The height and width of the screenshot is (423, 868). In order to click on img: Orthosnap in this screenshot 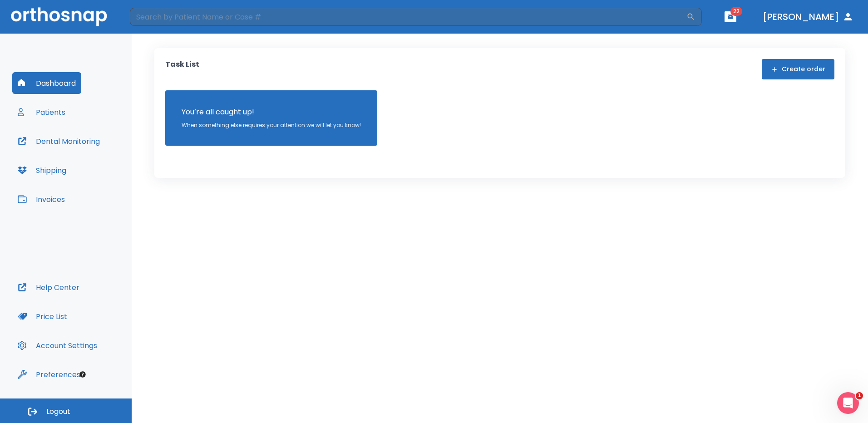, I will do `click(59, 16)`.